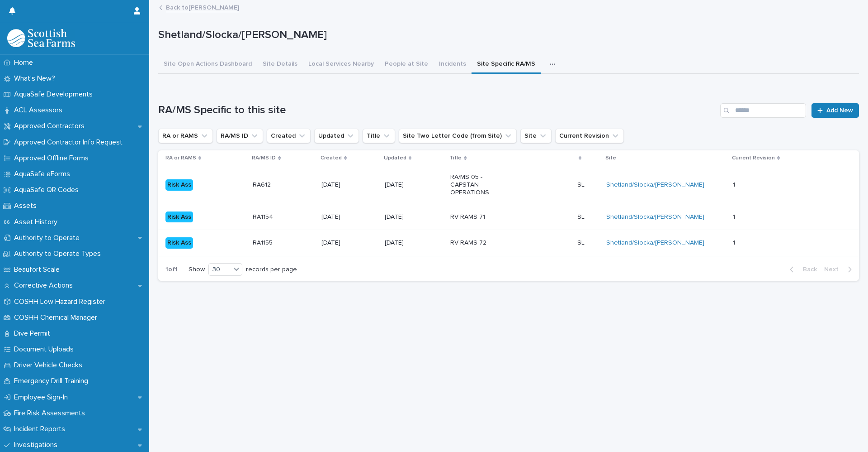  I want to click on p: COSHH Low Hazard Register, so click(62, 302).